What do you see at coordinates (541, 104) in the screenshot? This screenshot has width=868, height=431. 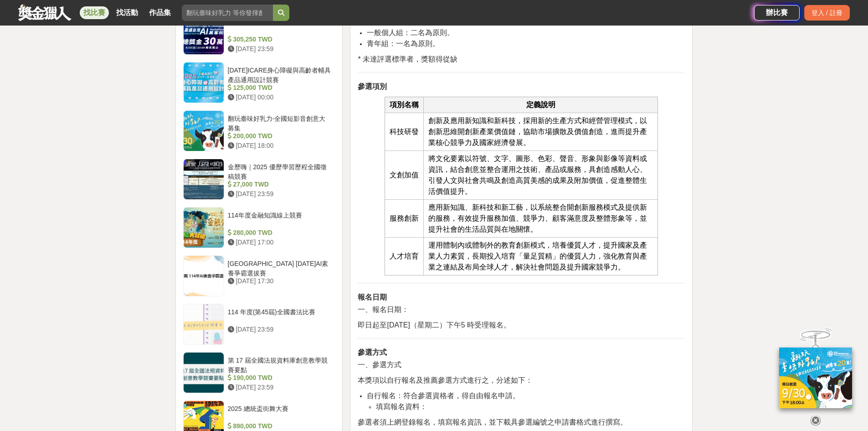 I see `span: 定義說明` at bounding box center [541, 104].